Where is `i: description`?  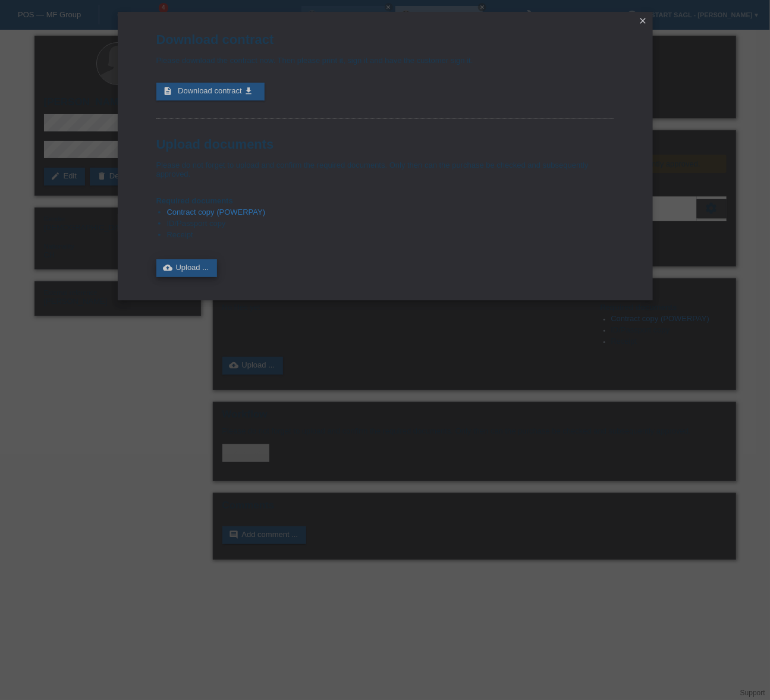 i: description is located at coordinates (168, 91).